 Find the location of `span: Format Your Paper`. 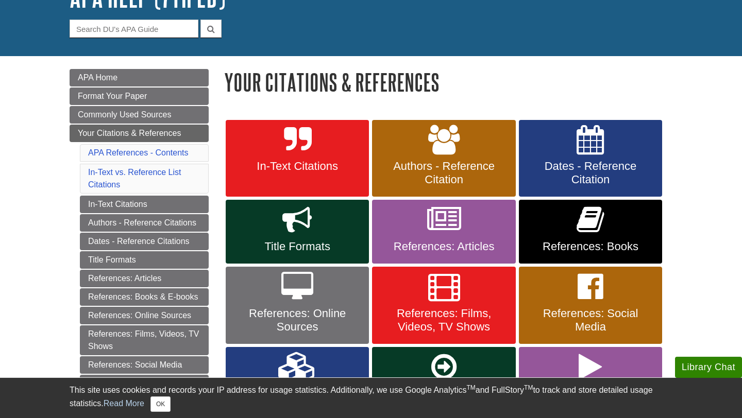

span: Format Your Paper is located at coordinates (112, 96).